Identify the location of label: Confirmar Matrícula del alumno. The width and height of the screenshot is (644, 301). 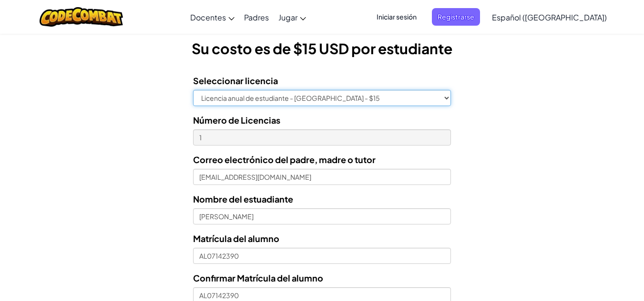
(258, 278).